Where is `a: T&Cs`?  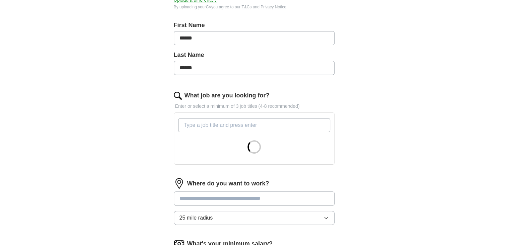 a: T&Cs is located at coordinates (246, 7).